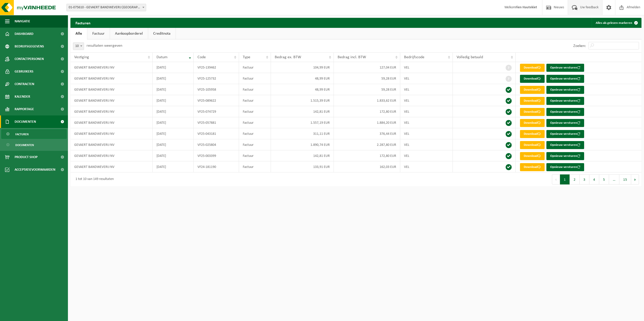 Image resolution: width=644 pixels, height=321 pixels. What do you see at coordinates (302, 134) in the screenshot?
I see `td: 311,11 EUR` at bounding box center [302, 134].